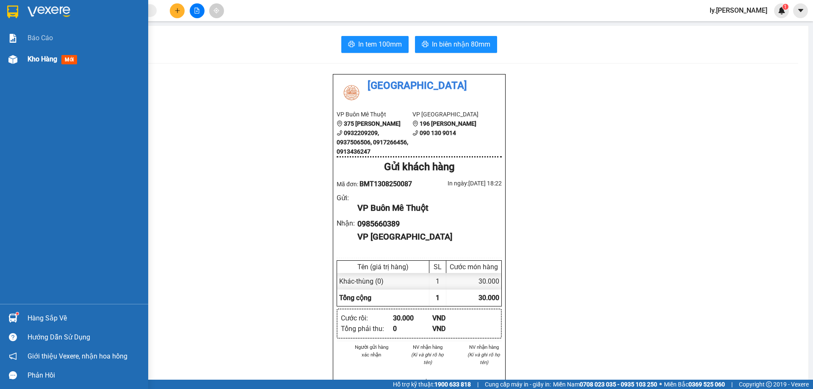  Describe the element at coordinates (372, 142) in the screenshot. I see `b: 0932209209, 0937506506, 0917266456, 0913436247` at that location.